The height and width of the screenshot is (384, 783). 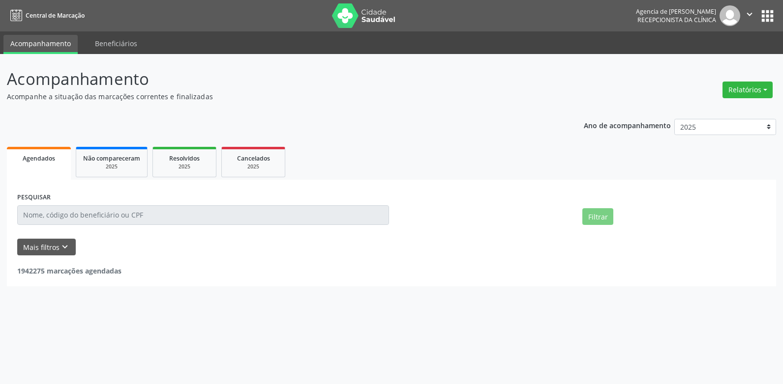 What do you see at coordinates (276, 79) in the screenshot?
I see `p: Acompanhamento` at bounding box center [276, 79].